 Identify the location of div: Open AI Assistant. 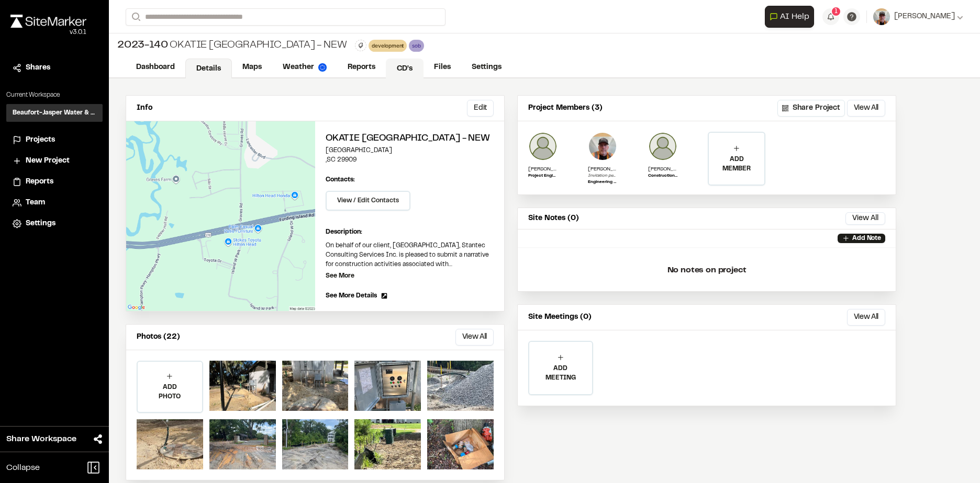
(792, 17).